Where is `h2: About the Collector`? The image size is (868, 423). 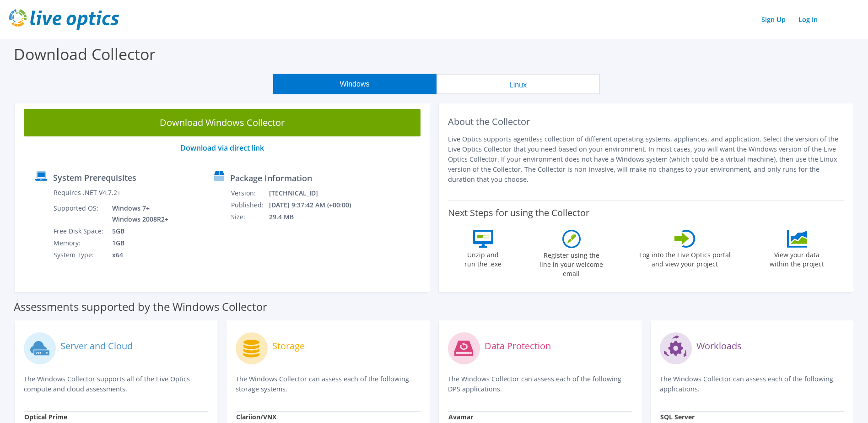
h2: About the Collector is located at coordinates (646, 122).